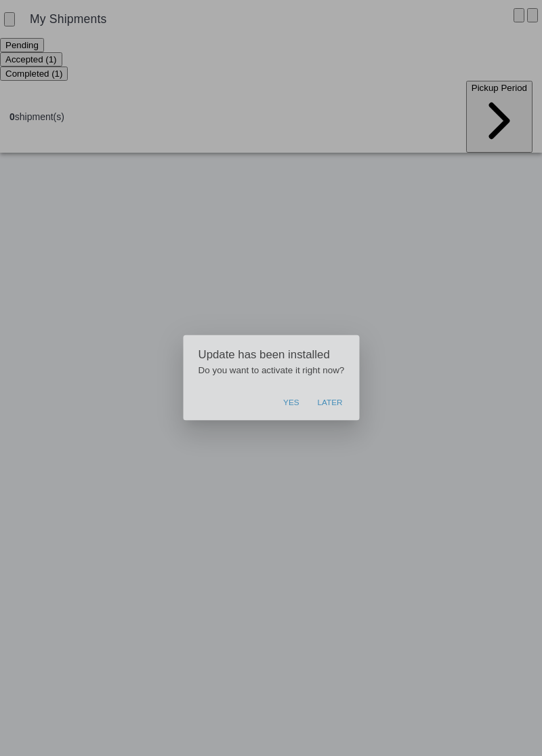 This screenshot has width=542, height=756. I want to click on button: Later, so click(332, 405).